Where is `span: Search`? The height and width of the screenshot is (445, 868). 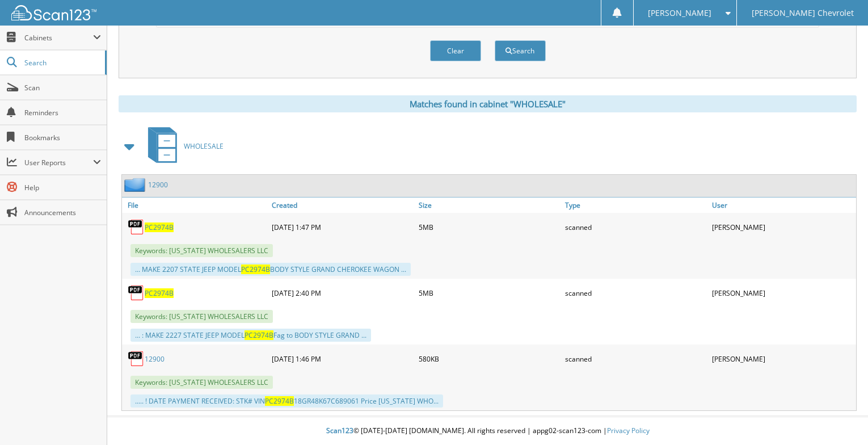 span: Search is located at coordinates (62, 62).